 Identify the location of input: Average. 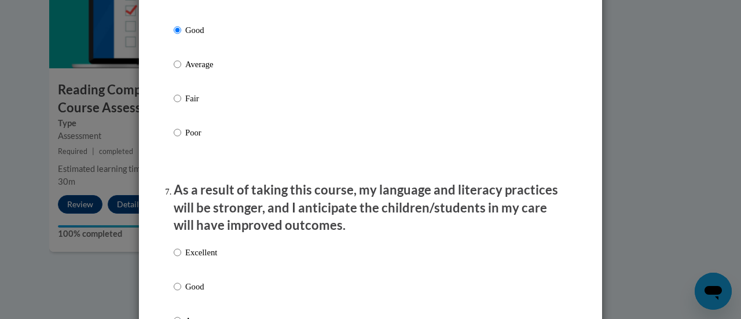
(177, 64).